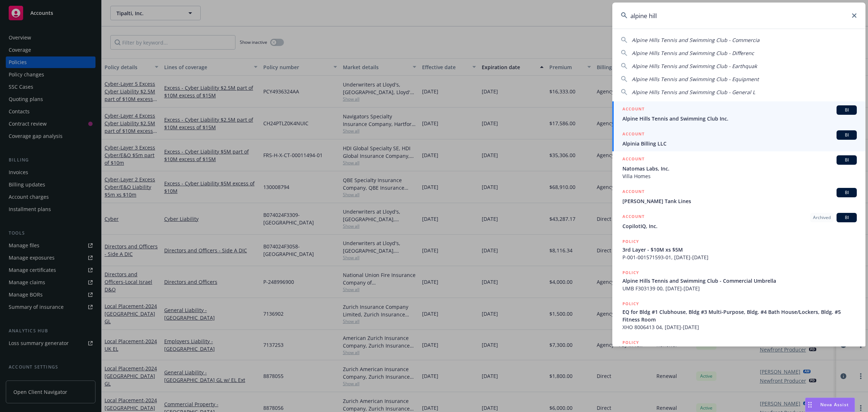 Image resolution: width=868 pixels, height=412 pixels. I want to click on a: ACCOUNTBIAlpinia Billing LLC, so click(739, 138).